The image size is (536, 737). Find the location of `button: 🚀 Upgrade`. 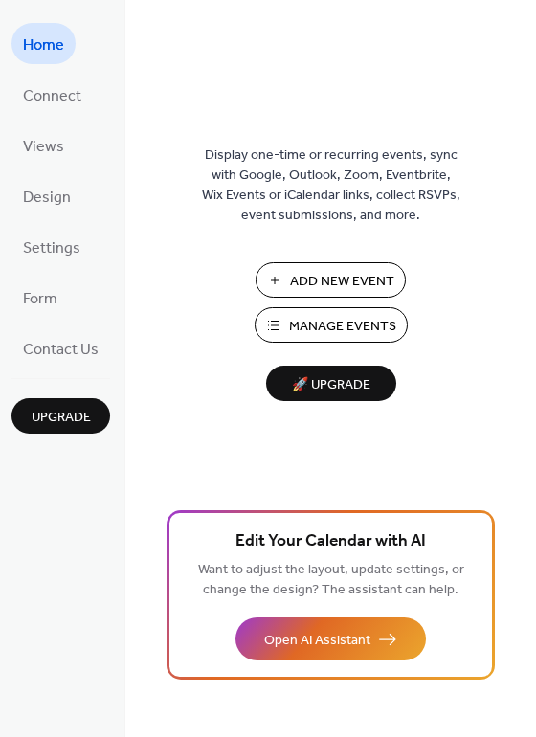

button: 🚀 Upgrade is located at coordinates (331, 383).